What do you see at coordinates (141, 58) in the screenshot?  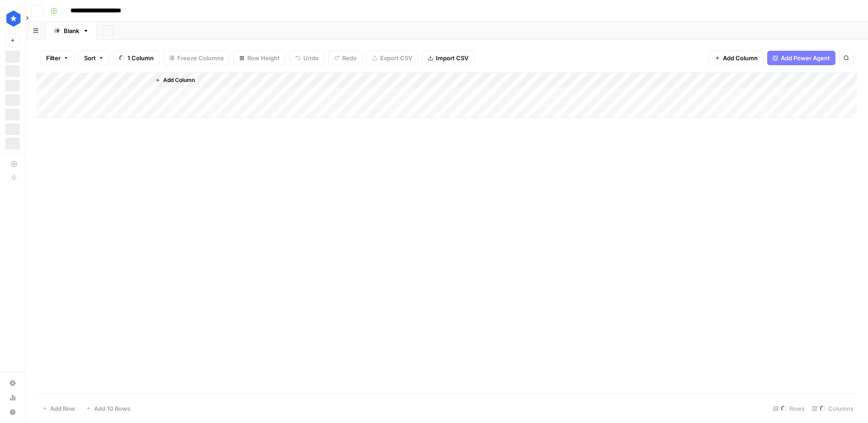 I see `span: 1 Column` at bounding box center [141, 58].